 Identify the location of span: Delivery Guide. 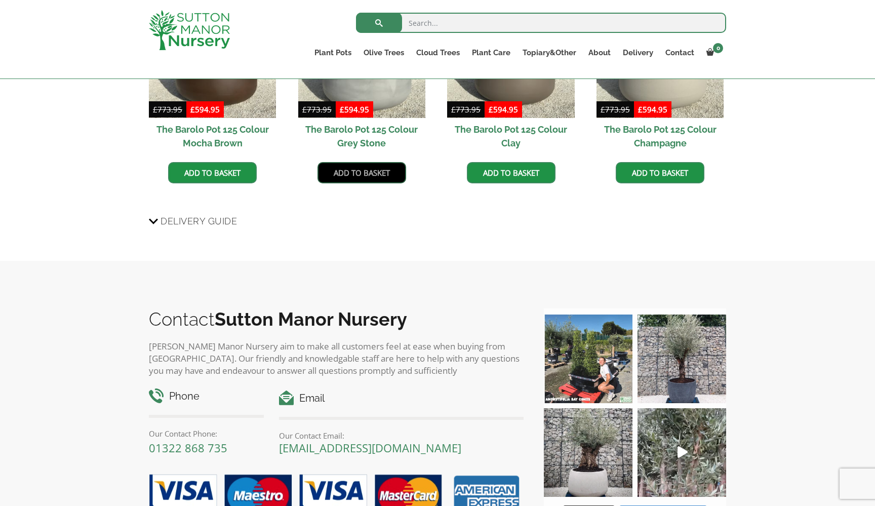
(198, 221).